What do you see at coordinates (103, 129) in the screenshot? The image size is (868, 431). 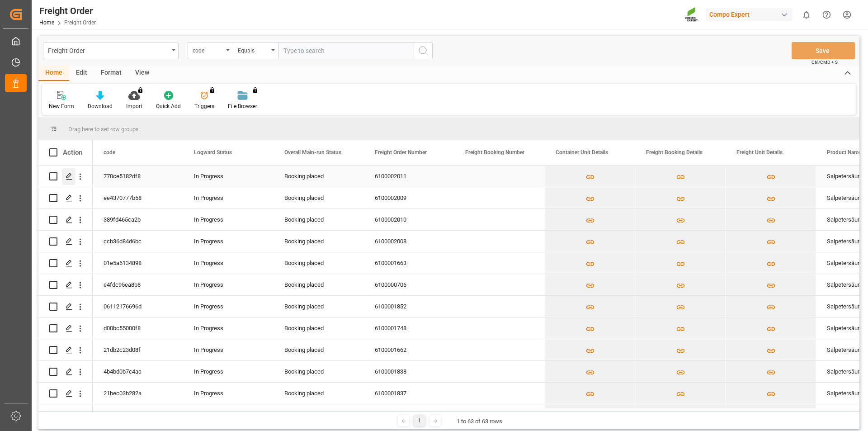 I see `span: Drag here to set row groups` at bounding box center [103, 129].